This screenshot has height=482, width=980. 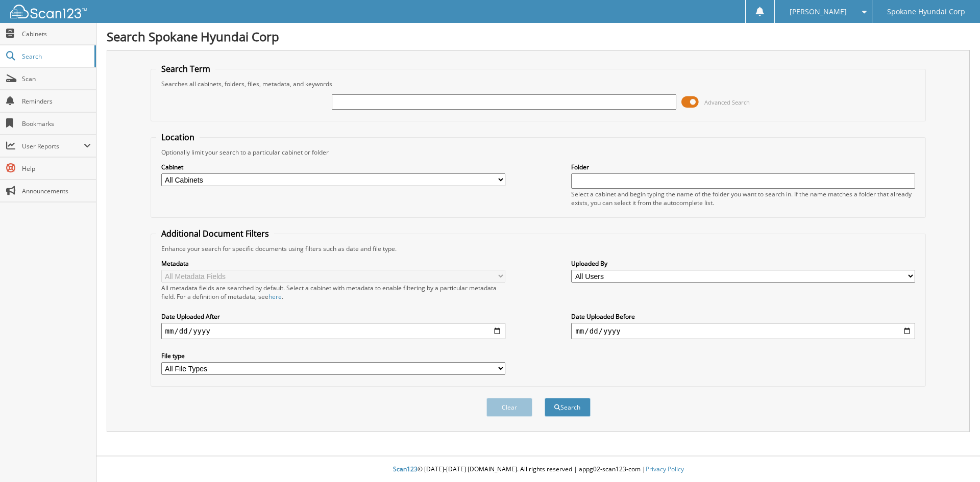 What do you see at coordinates (275, 296) in the screenshot?
I see `a: here` at bounding box center [275, 296].